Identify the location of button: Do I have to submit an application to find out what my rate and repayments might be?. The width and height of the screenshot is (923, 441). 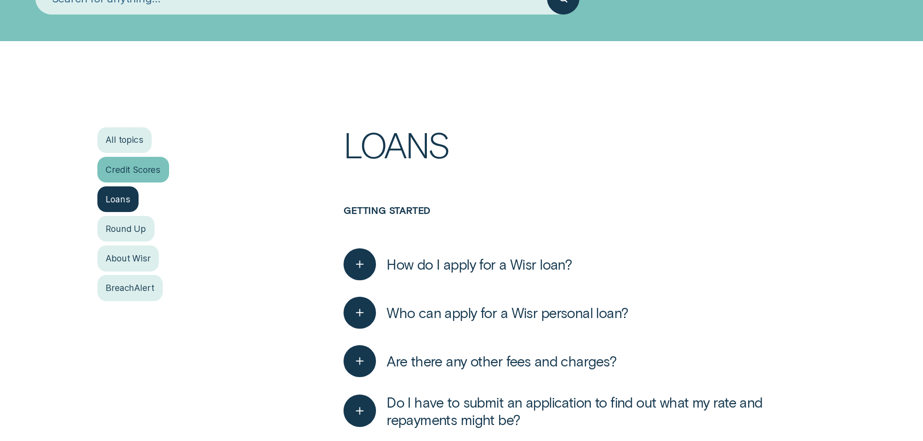
(584, 411).